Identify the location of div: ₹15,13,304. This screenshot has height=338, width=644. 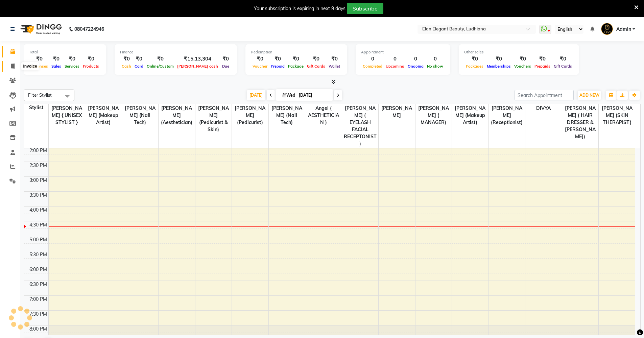
(198, 59).